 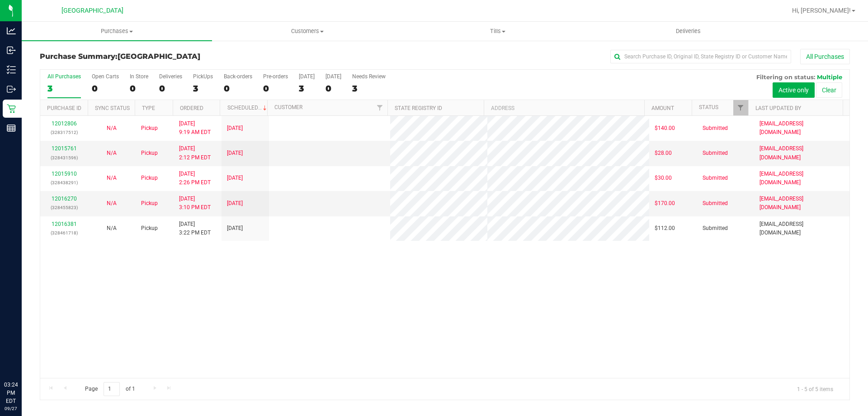 What do you see at coordinates (11, 408) in the screenshot?
I see `p: 09/27` at bounding box center [11, 408].